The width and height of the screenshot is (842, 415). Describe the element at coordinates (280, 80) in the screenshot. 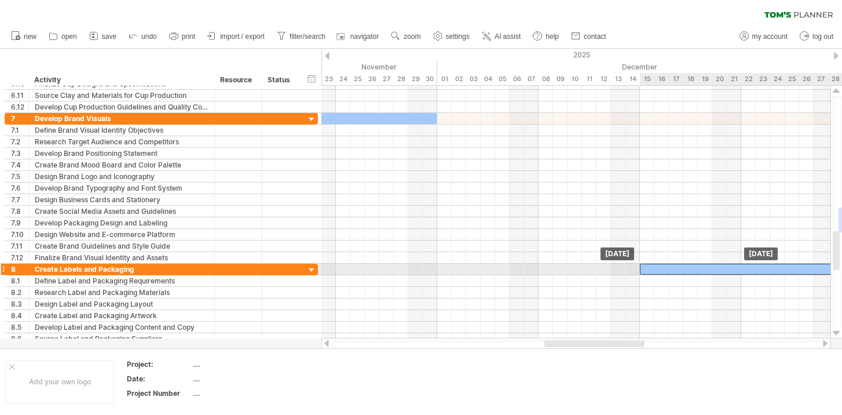

I see `div: Status` at that location.